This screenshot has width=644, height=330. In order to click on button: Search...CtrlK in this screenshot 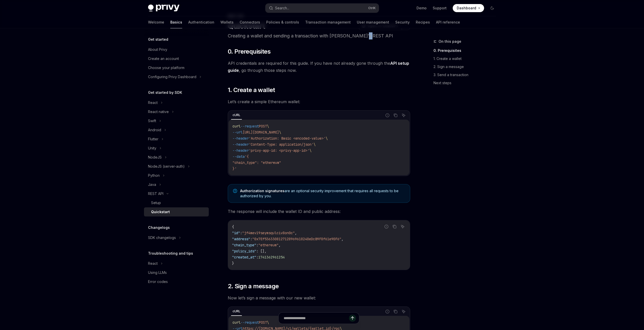, I will do `click(322, 8)`.